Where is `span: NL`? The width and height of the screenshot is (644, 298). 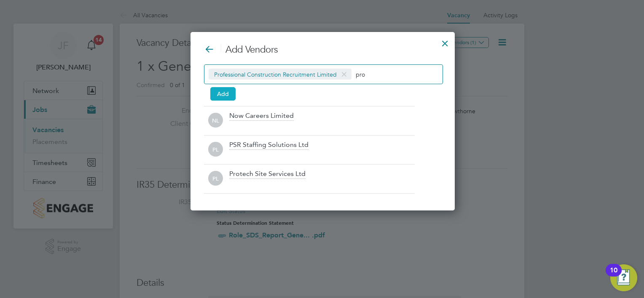 span: NL is located at coordinates (215, 120).